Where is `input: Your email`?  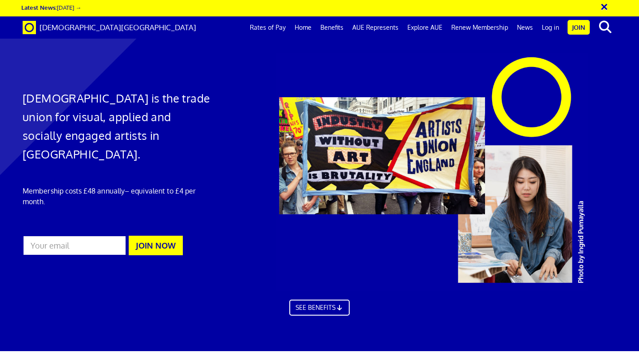 input: Your email is located at coordinates (74, 245).